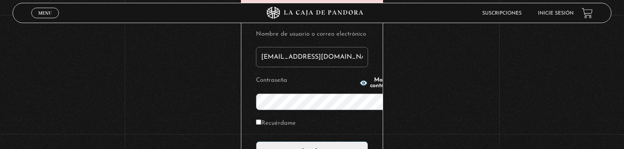  What do you see at coordinates (45, 20) in the screenshot?
I see `span: Cerrar` at bounding box center [45, 20].